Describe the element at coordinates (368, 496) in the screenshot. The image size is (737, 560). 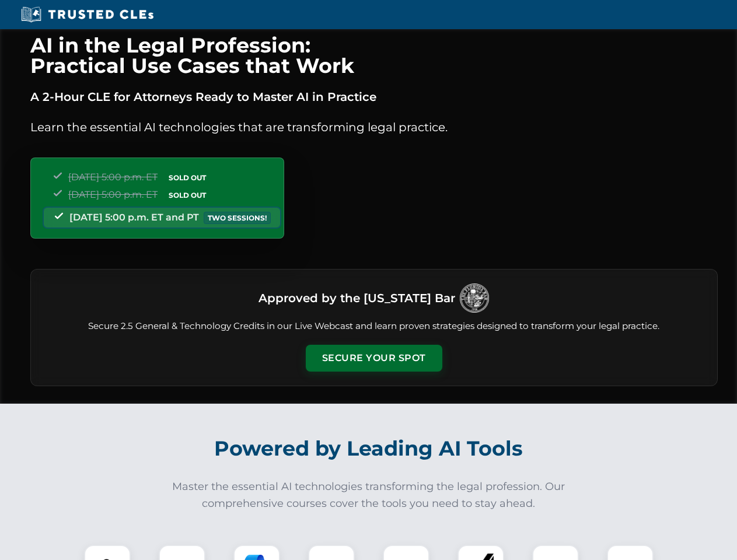
I see `p: Master the essential AI technologies transforming the legal profession. Our comprehensive courses...` at that location.